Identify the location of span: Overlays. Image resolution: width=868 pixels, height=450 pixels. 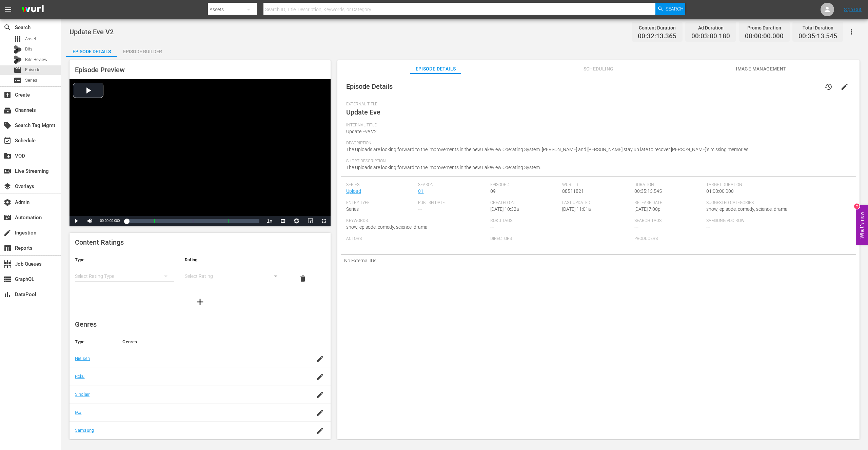
(7, 187).